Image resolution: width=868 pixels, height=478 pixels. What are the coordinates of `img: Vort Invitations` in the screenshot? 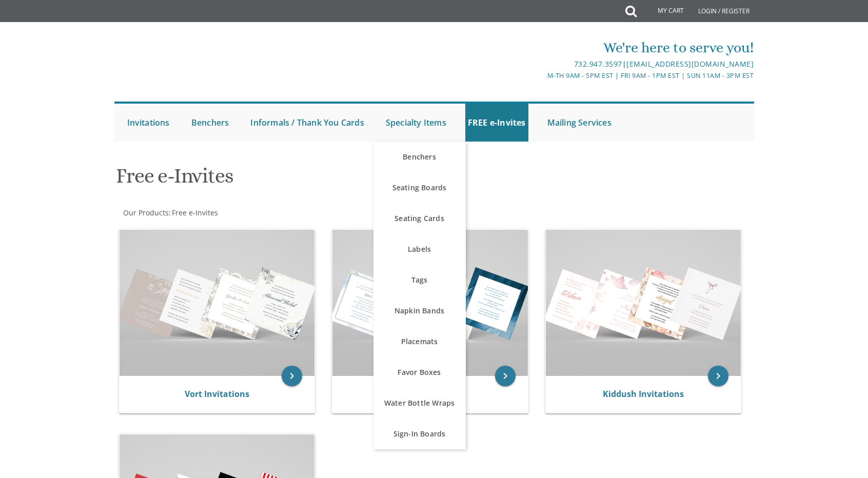 It's located at (217, 303).